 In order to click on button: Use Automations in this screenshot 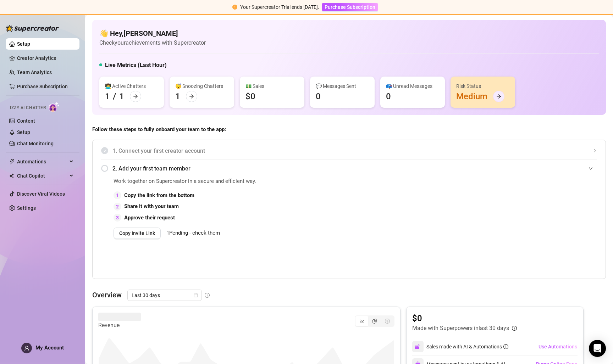, I will do `click(558, 347)`.